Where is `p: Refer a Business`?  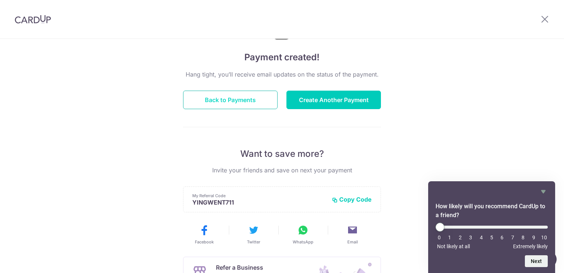 p: Refer a Business is located at coordinates (256, 267).